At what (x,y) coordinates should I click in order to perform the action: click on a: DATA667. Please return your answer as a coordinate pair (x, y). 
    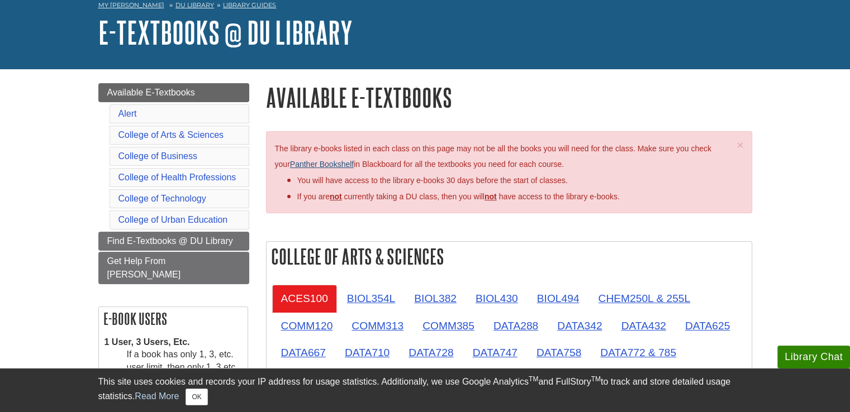
    Looking at the image, I should click on (303, 352).